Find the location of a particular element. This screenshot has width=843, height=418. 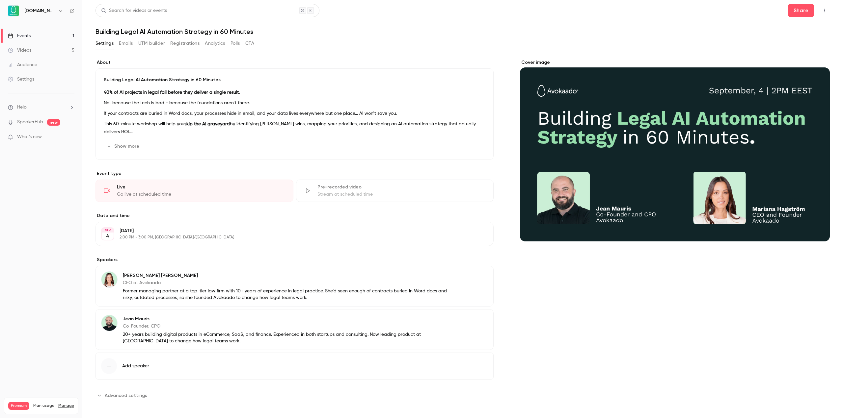

div: Audience is located at coordinates (22, 65).